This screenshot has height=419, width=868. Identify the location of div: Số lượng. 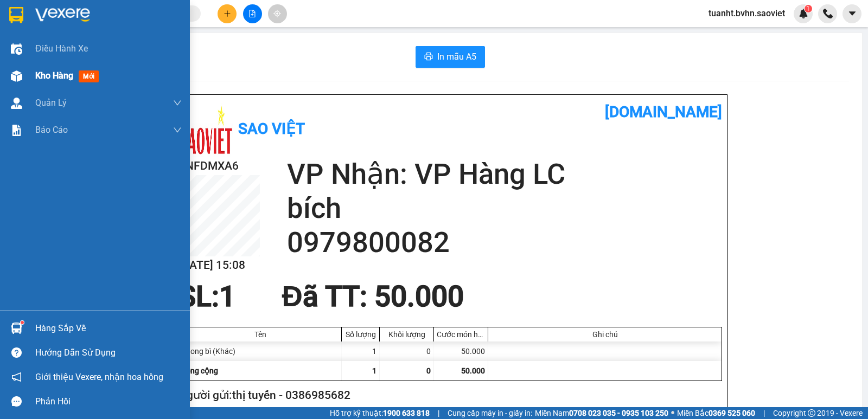
(361, 334).